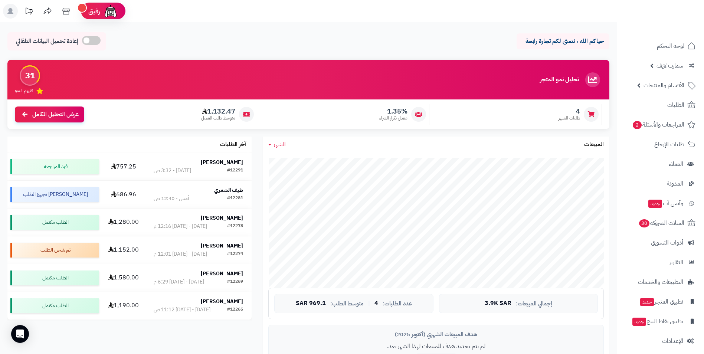 The height and width of the screenshot is (354, 704). Describe the element at coordinates (661, 302) in the screenshot. I see `span: تطبيق المتجر` at that location.